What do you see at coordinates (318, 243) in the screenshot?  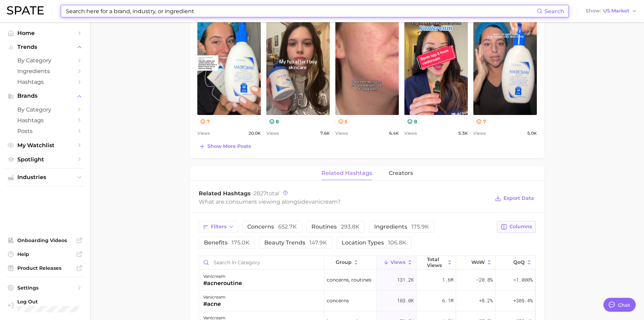 I see `span: 147.9k` at bounding box center [318, 243].